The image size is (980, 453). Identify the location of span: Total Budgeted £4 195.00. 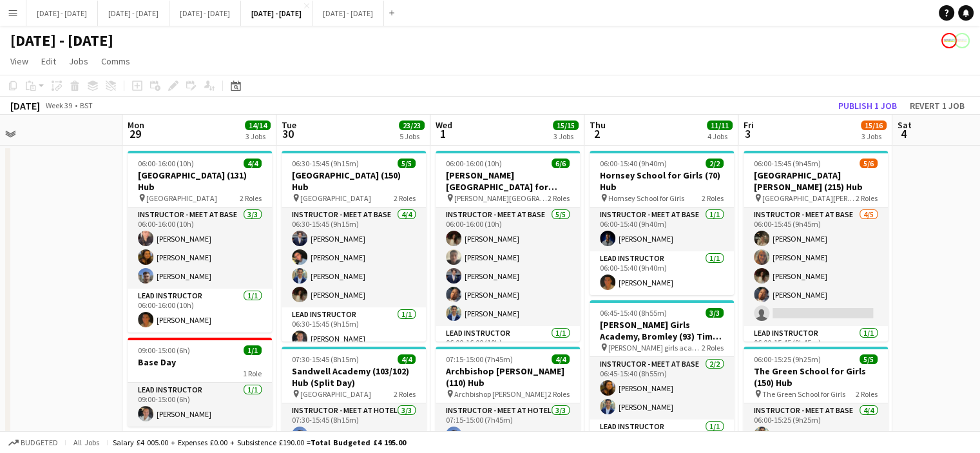
(358, 441).